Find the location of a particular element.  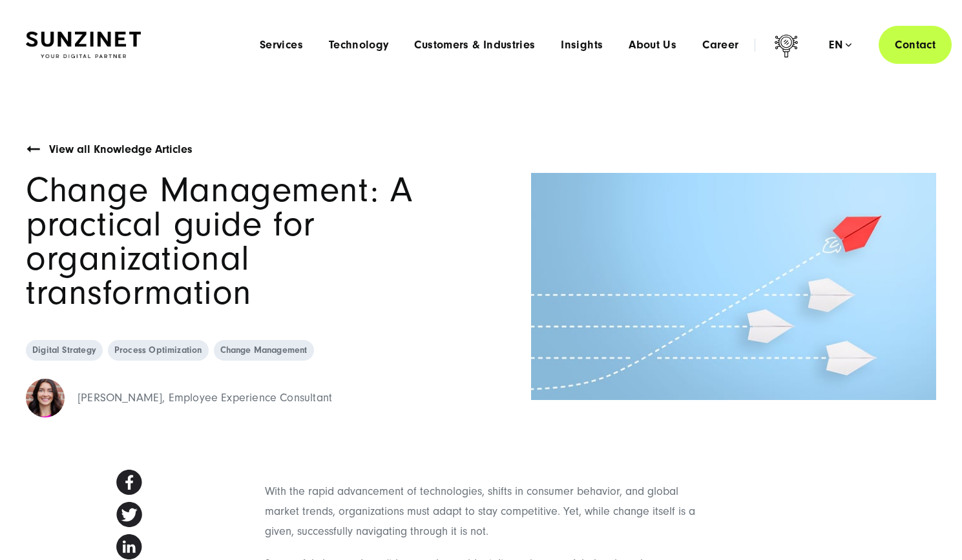

span: Customers & Industries is located at coordinates (474, 45).